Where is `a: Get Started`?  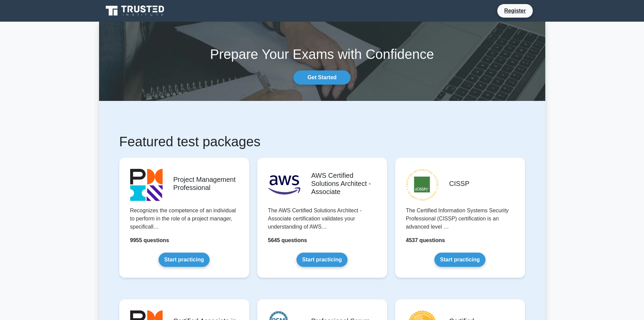 a: Get Started is located at coordinates (322, 78).